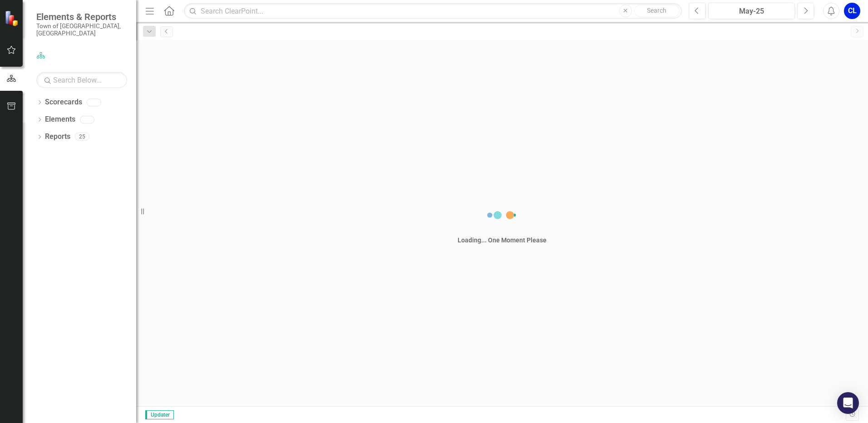 This screenshot has height=423, width=868. What do you see at coordinates (656, 11) in the screenshot?
I see `button: Search` at bounding box center [656, 11].